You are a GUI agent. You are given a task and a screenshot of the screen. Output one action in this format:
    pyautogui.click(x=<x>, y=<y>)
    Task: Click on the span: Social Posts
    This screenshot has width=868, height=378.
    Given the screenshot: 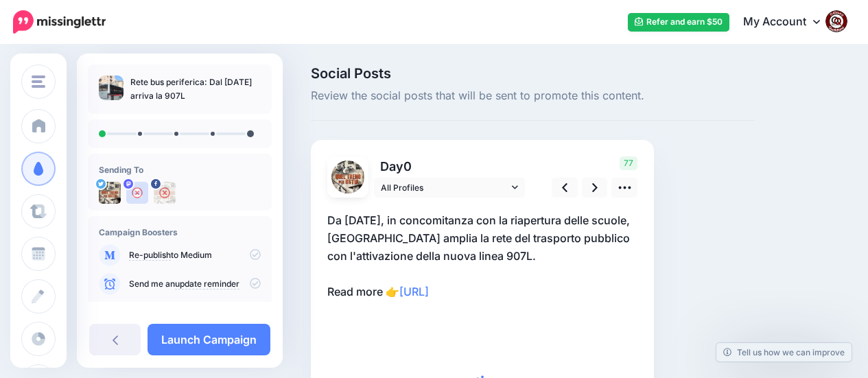 What is the action you would take?
    pyautogui.click(x=532, y=74)
    